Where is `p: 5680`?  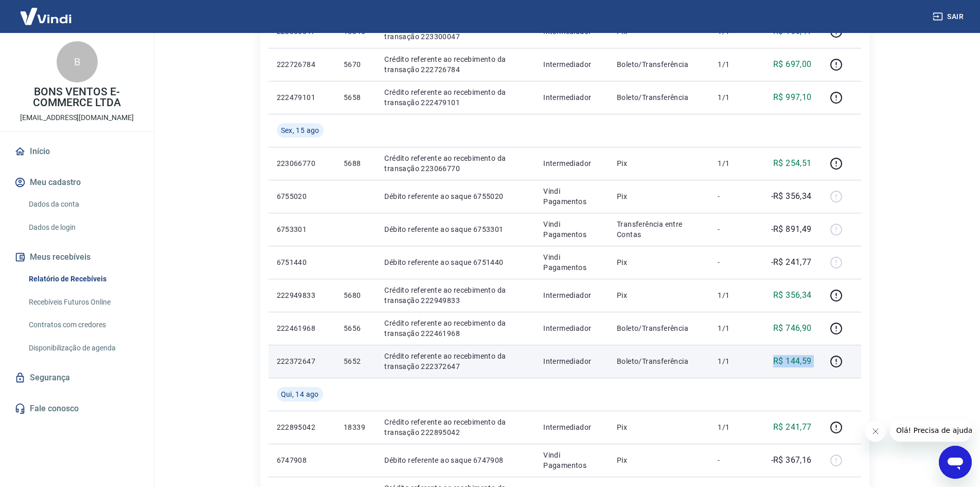 p: 5680 is located at coordinates (355, 295).